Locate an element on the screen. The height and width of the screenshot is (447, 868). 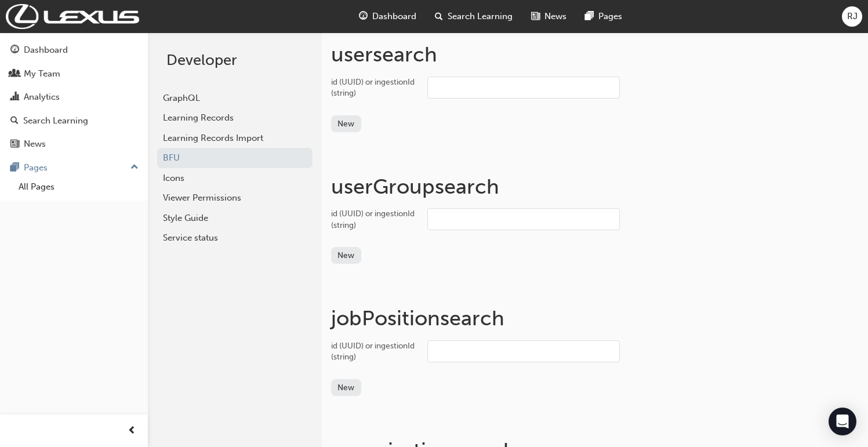
a: Viewer Permissions is located at coordinates (235, 197).